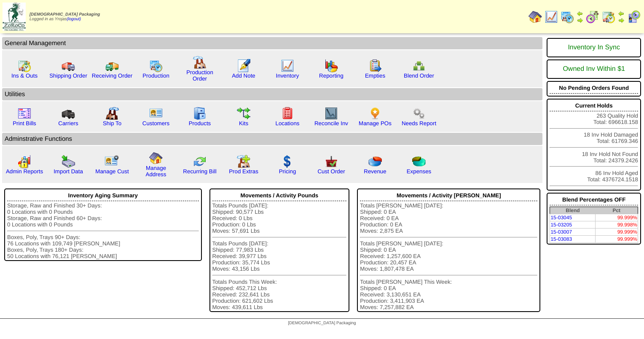  I want to click on a: Print Bills, so click(24, 123).